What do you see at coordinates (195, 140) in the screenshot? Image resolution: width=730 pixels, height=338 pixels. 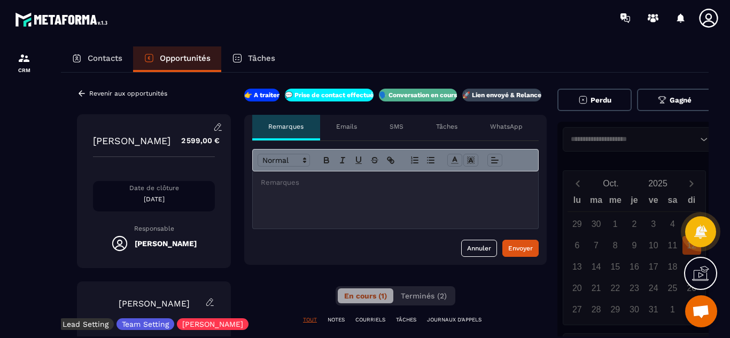 I see `p: 2 599,00 €` at bounding box center [195, 140].